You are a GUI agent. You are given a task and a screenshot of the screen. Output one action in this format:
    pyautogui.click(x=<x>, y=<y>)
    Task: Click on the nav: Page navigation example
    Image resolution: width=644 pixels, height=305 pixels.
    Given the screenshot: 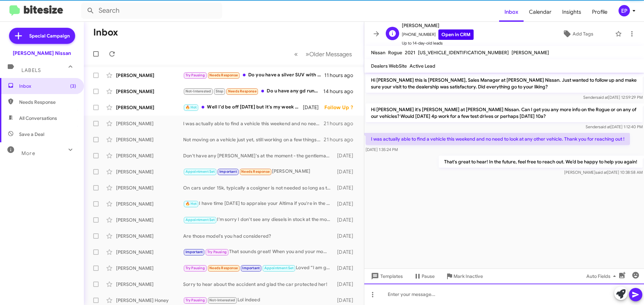 What is the action you would take?
    pyautogui.click(x=323, y=54)
    